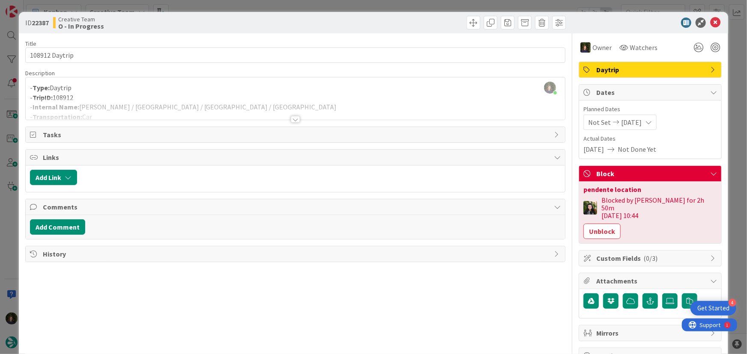  I want to click on span: Attachments, so click(651, 281).